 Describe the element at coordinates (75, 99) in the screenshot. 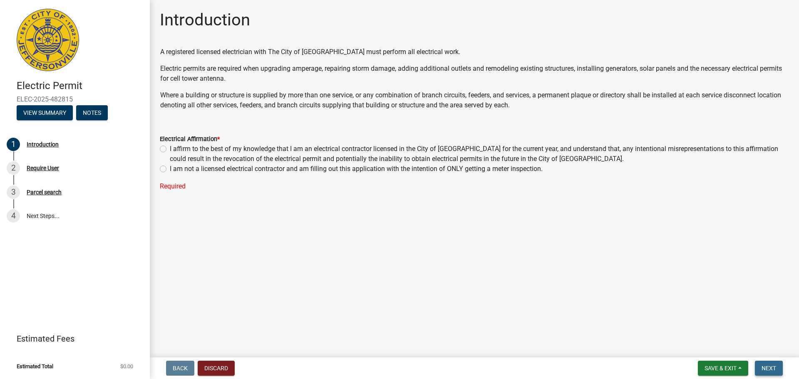

I see `span: ELEC-2025-482815` at that location.